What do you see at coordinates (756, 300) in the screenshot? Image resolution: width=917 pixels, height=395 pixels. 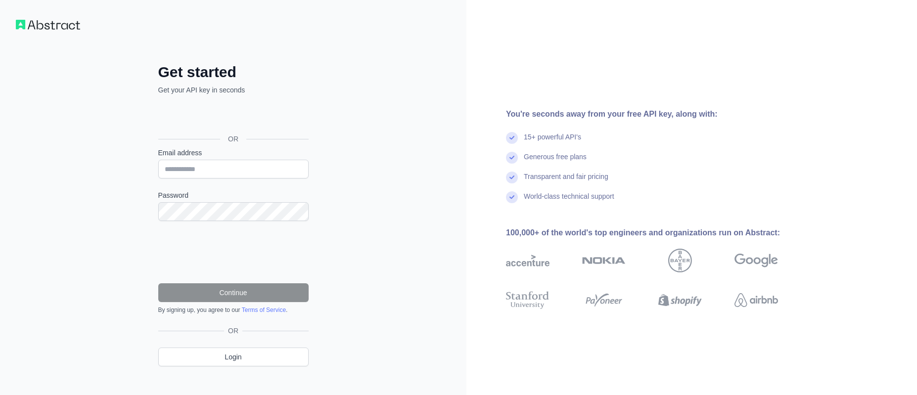 I see `img: airbnb` at bounding box center [756, 300].